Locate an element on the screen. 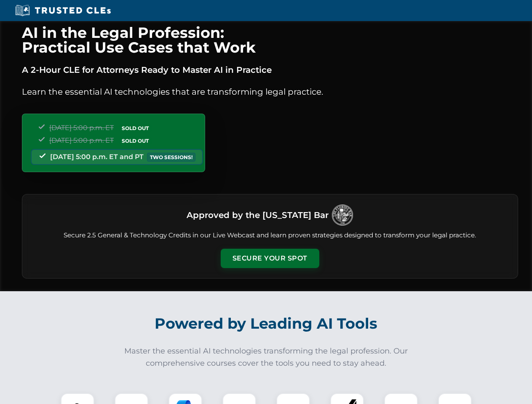  button: Secure Your Spot is located at coordinates (270, 259).